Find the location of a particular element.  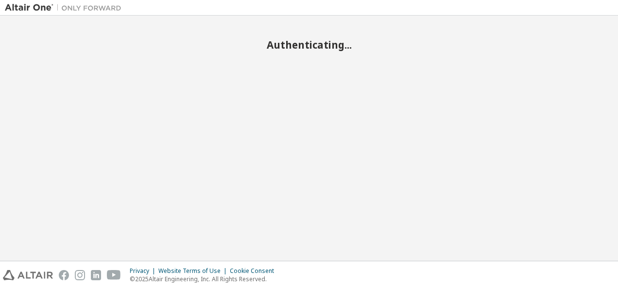

img: linkedin.svg is located at coordinates (96, 274).